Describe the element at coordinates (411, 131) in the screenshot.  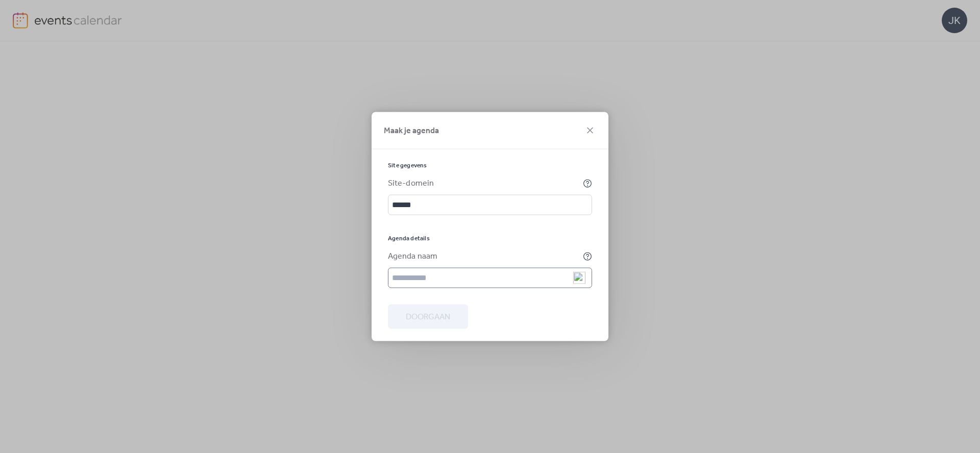
I see `span: Maak je agenda` at that location.